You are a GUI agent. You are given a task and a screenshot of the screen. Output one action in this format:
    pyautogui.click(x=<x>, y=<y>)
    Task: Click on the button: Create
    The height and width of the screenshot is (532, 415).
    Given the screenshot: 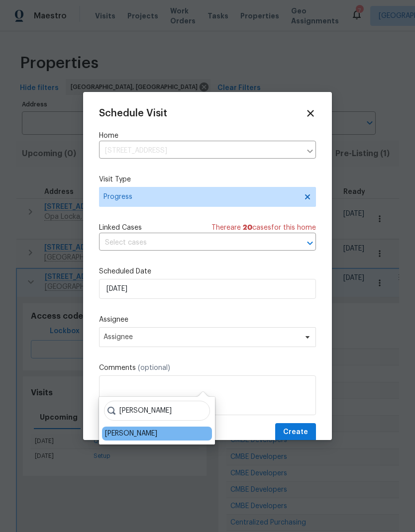 What is the action you would take?
    pyautogui.click(x=296, y=432)
    